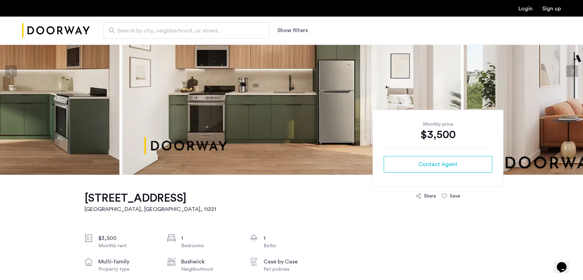 This screenshot has width=583, height=280. I want to click on div: multi-family, so click(127, 261).